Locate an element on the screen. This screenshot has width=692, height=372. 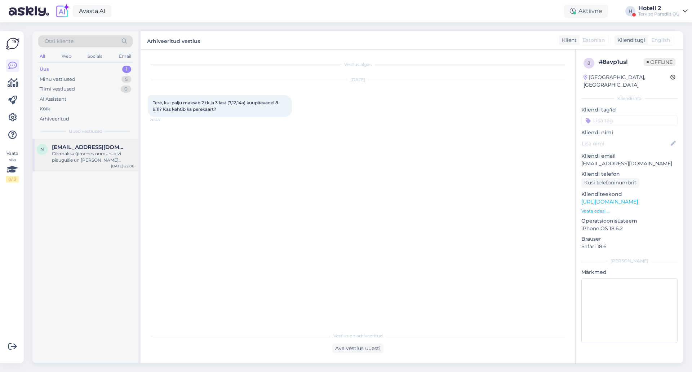
span: English is located at coordinates (661, 40).